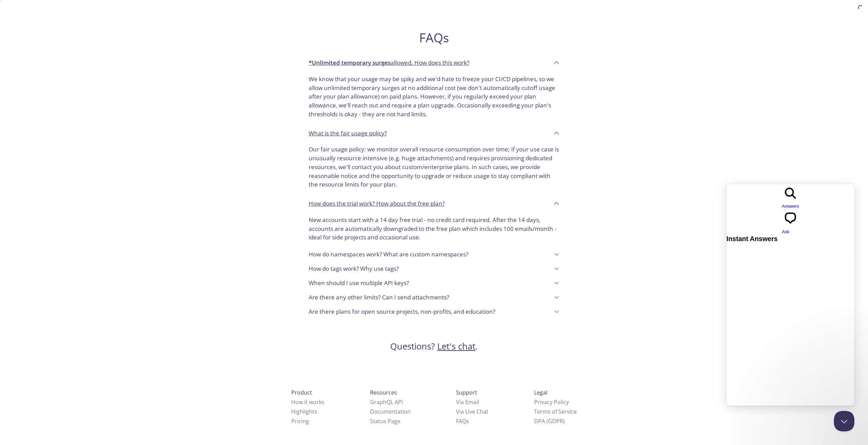 This screenshot has height=445, width=868. I want to click on h3: Questions? ., so click(434, 346).